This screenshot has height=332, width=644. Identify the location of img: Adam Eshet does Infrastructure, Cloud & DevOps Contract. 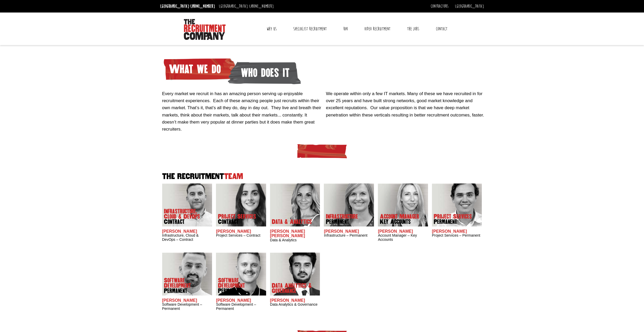
(187, 205).